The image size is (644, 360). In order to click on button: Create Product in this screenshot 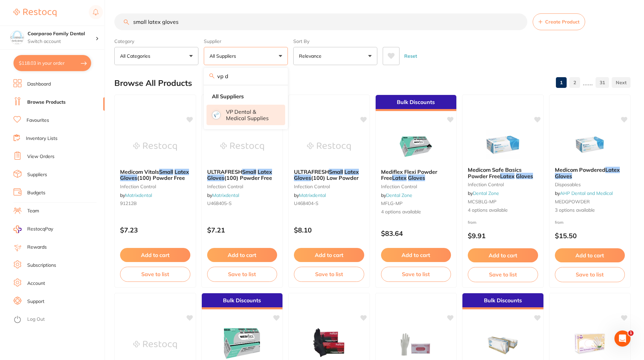, I will do `click(558, 22)`.